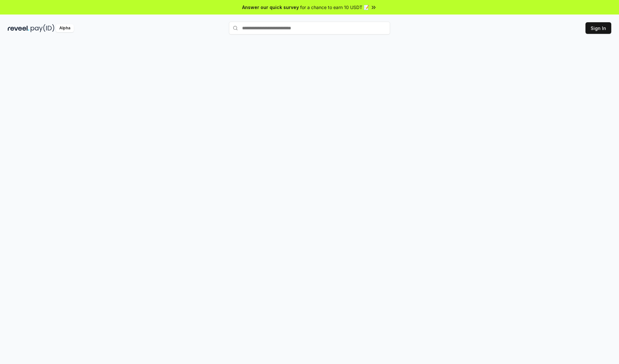 This screenshot has width=619, height=364. I want to click on span: for a chance to earn 10 USDT 📝, so click(335, 7).